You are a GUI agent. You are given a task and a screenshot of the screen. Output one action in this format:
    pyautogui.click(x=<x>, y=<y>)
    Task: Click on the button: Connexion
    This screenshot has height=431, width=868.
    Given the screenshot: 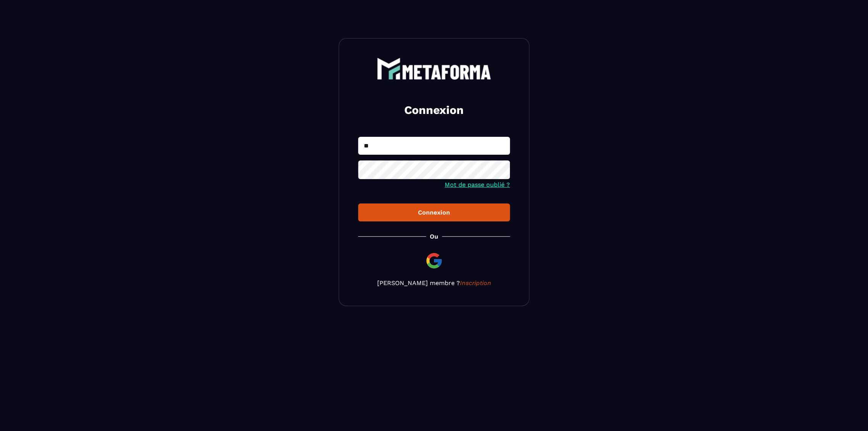 What is the action you would take?
    pyautogui.click(x=434, y=212)
    